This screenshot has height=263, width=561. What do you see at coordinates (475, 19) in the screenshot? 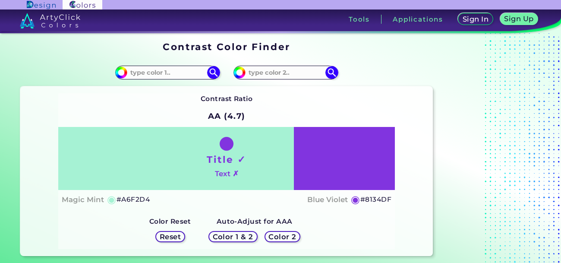
I see `a: Sign In` at bounding box center [475, 19].